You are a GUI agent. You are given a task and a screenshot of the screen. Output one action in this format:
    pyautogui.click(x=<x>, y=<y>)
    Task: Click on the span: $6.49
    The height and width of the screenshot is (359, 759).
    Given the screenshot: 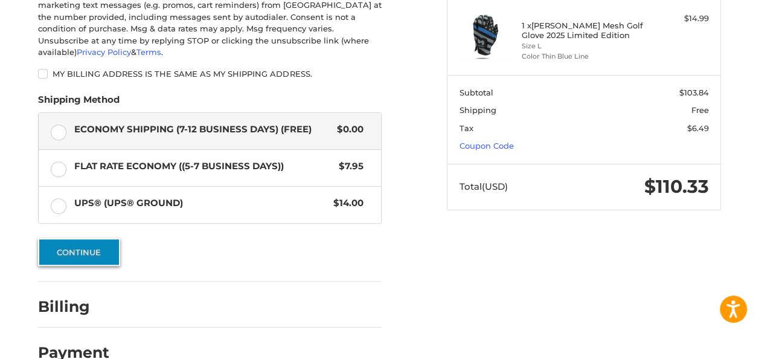 What is the action you would take?
    pyautogui.click(x=698, y=128)
    